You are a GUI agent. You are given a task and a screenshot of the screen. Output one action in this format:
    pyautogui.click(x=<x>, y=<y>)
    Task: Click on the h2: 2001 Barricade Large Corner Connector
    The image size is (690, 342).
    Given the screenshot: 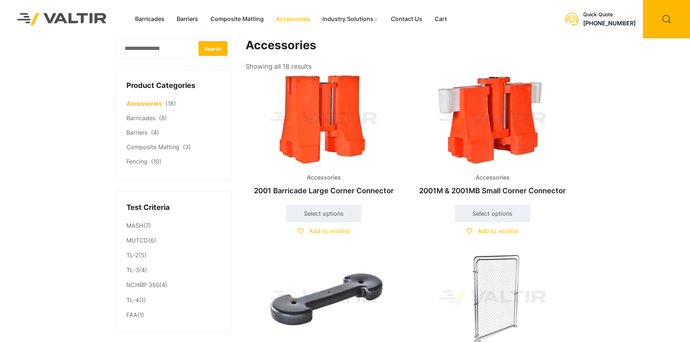 What is the action you would take?
    pyautogui.click(x=324, y=191)
    